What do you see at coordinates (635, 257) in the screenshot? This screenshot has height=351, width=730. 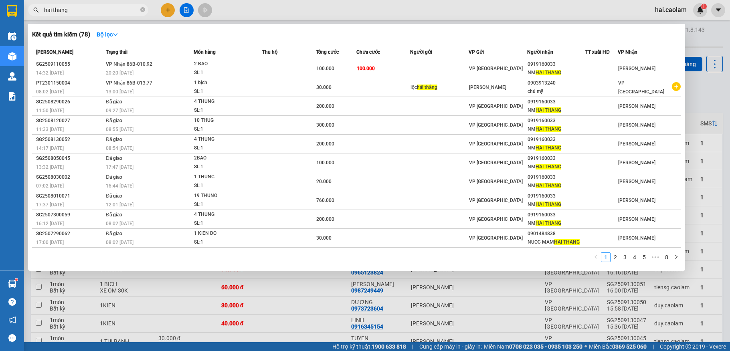 I see `li: 4` at bounding box center [635, 257].